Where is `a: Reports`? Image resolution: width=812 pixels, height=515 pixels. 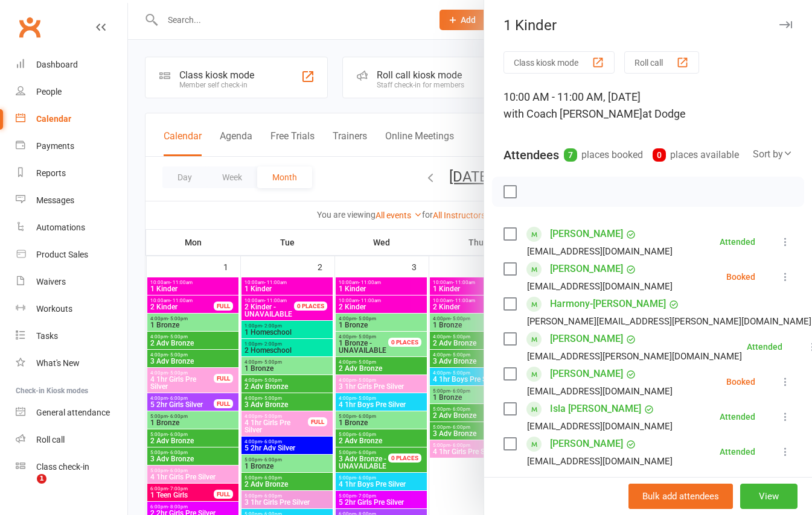 a: Reports is located at coordinates (71, 173).